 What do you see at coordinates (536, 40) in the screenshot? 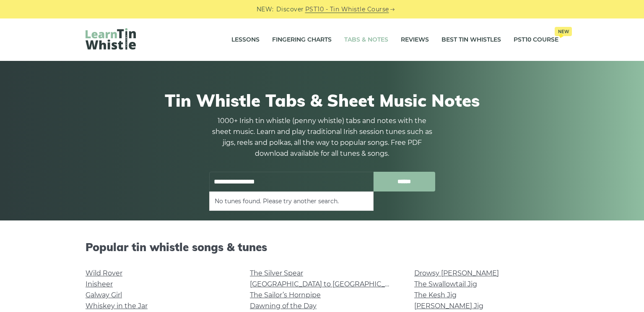
I see `a: PST10 CourseNew` at bounding box center [536, 40].